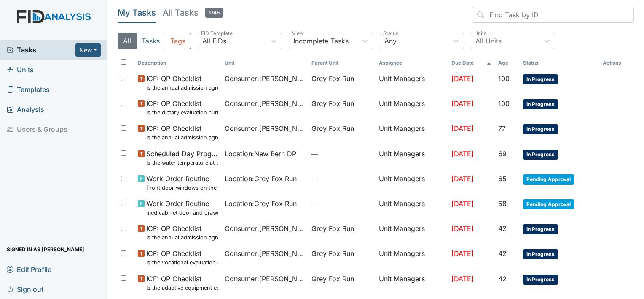  What do you see at coordinates (154, 41) in the screenshot?
I see `div: Type filter` at bounding box center [154, 41].